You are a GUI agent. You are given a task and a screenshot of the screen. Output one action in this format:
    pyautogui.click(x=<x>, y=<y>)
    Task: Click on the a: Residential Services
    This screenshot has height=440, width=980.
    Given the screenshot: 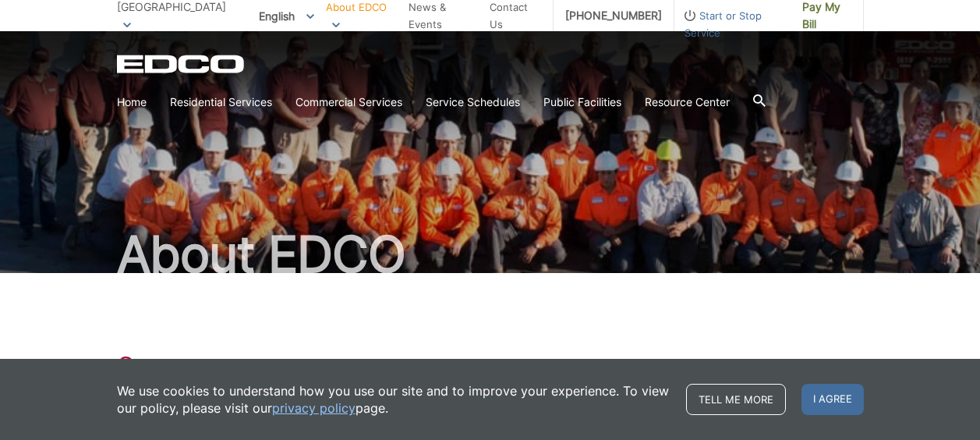 What is the action you would take?
    pyautogui.click(x=220, y=103)
    